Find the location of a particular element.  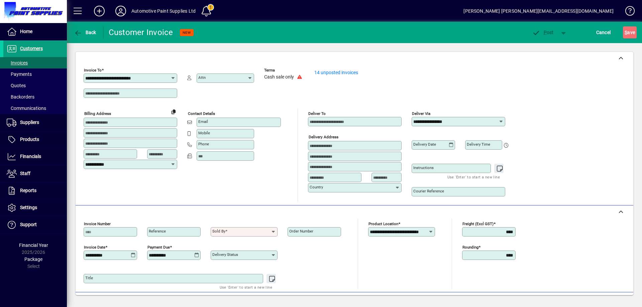

span: Financial Year is located at coordinates (33, 245).